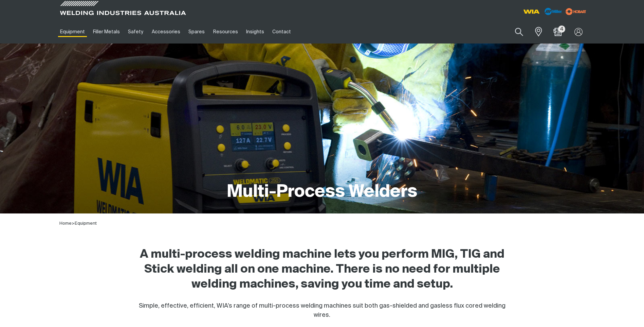  I want to click on a: Spares, so click(196, 31).